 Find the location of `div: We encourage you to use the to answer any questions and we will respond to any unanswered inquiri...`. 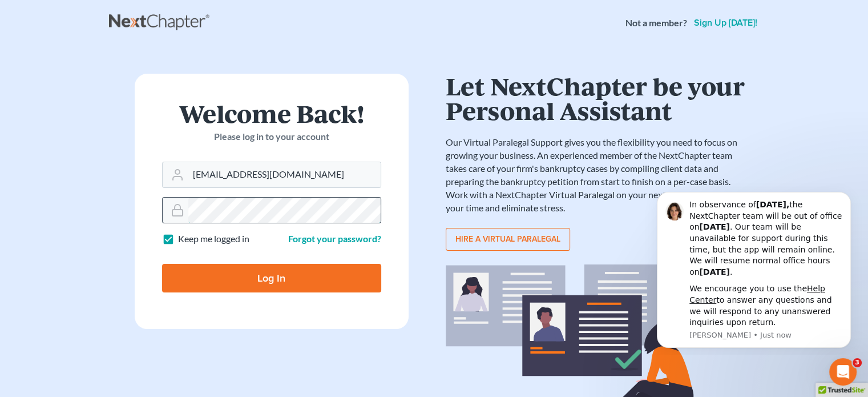

div: We encourage you to use the to answer any questions and we will respond to any unanswered inquiri... is located at coordinates (126, 123).